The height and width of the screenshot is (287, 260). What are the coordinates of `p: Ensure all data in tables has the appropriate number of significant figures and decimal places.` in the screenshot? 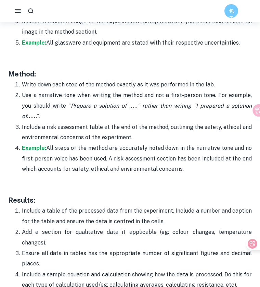 It's located at (137, 258).